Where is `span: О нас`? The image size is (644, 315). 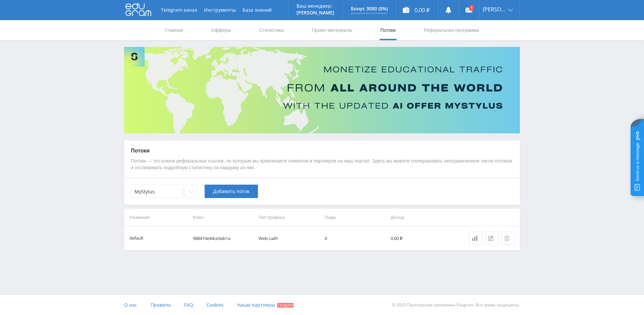
span: О нас is located at coordinates (130, 305).